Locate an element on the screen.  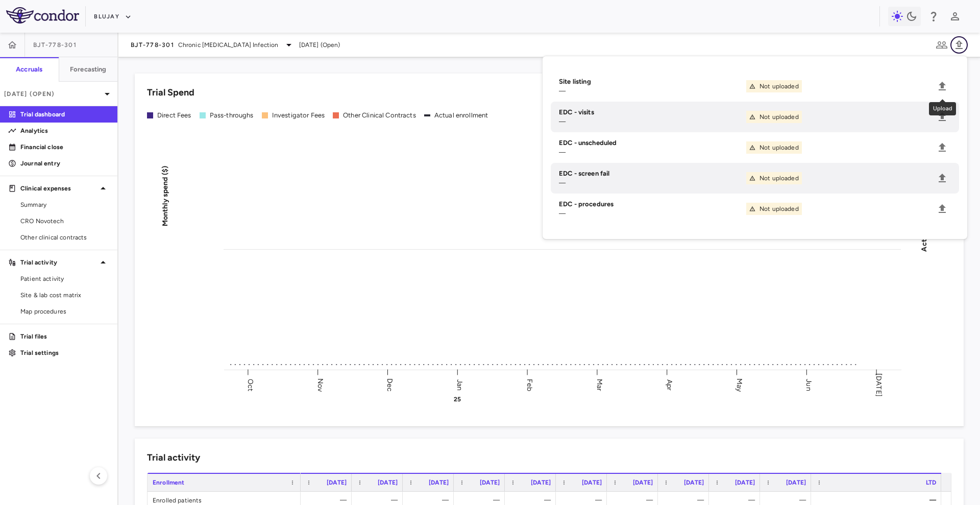
text: Dec is located at coordinates (389, 384).